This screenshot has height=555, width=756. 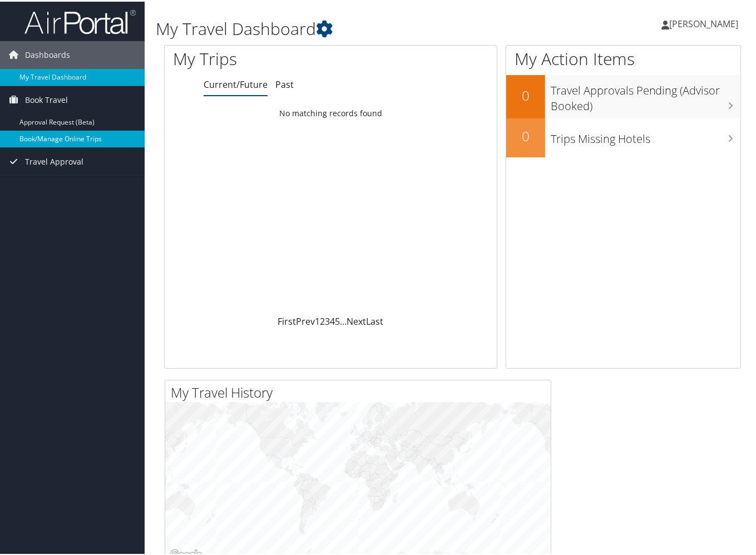 What do you see at coordinates (47, 54) in the screenshot?
I see `span: Dashboards` at bounding box center [47, 54].